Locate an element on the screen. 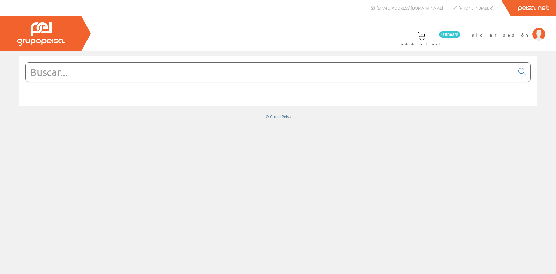 The width and height of the screenshot is (556, 274). a: Iniciar sesión is located at coordinates (507, 29).